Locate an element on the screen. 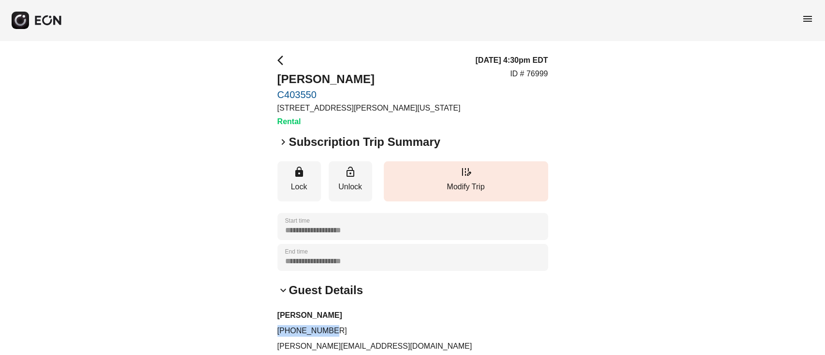 The height and width of the screenshot is (355, 825). span: lock_open is located at coordinates (351, 172).